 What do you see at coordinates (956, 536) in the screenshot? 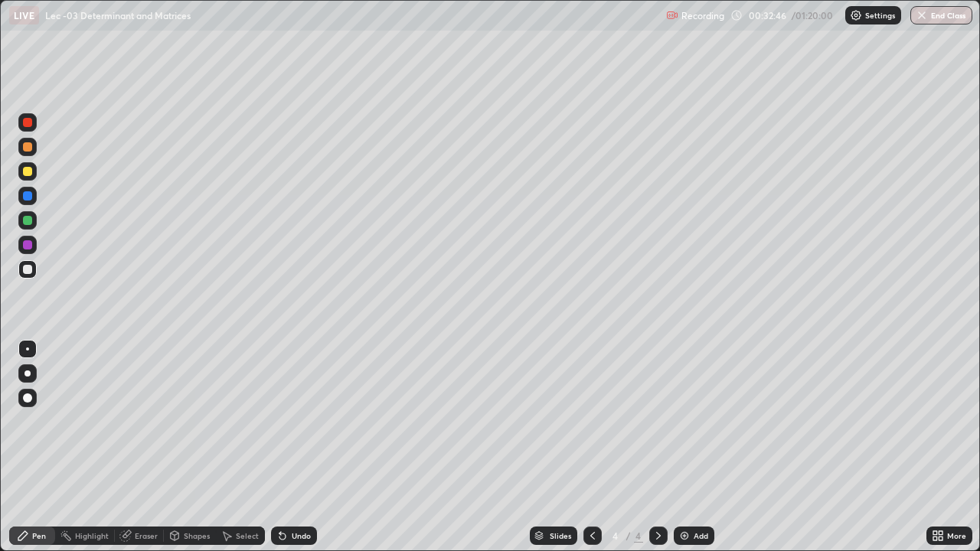
I see `div: More` at bounding box center [956, 536].